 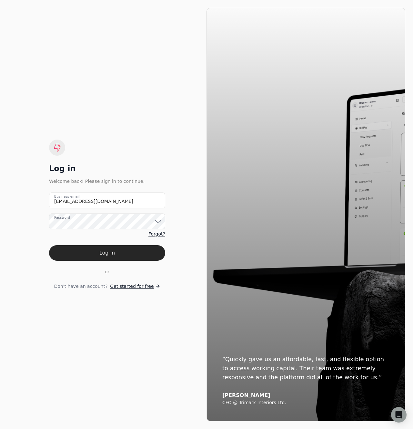 What do you see at coordinates (157, 234) in the screenshot?
I see `span: Forgot?` at bounding box center [157, 234].